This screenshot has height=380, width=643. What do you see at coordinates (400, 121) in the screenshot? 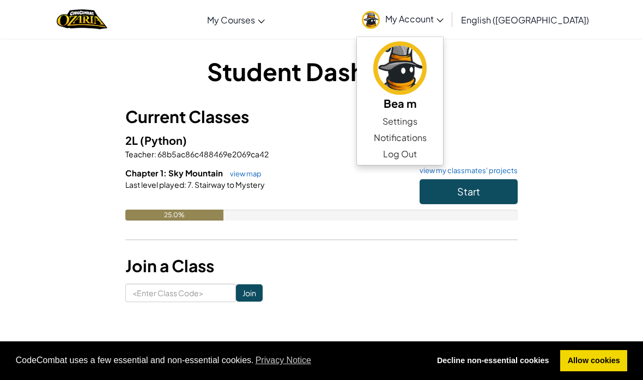
I see `a: Settings` at bounding box center [400, 121].